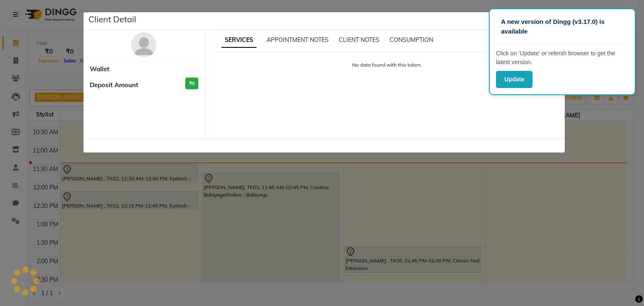  Describe the element at coordinates (411, 40) in the screenshot. I see `span: CONSUMPTION` at that location.